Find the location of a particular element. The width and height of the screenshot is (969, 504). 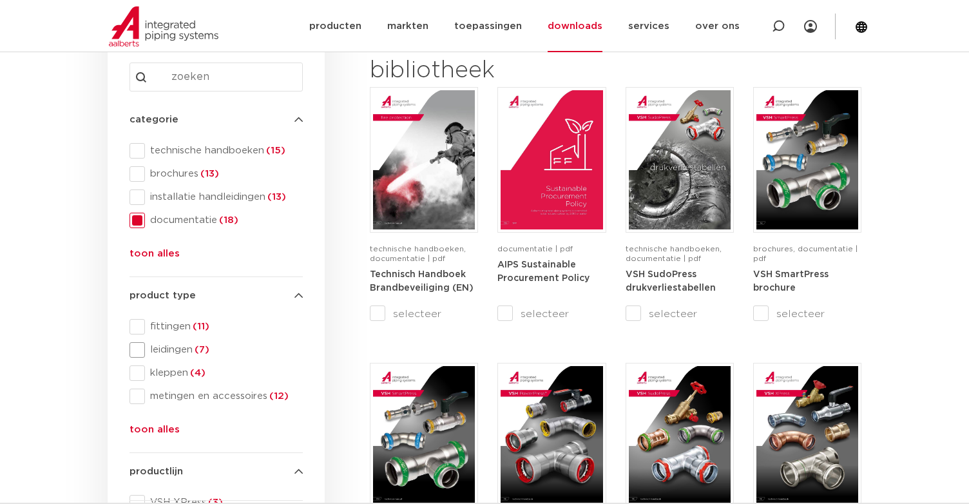

h4: categorie is located at coordinates (216, 120).